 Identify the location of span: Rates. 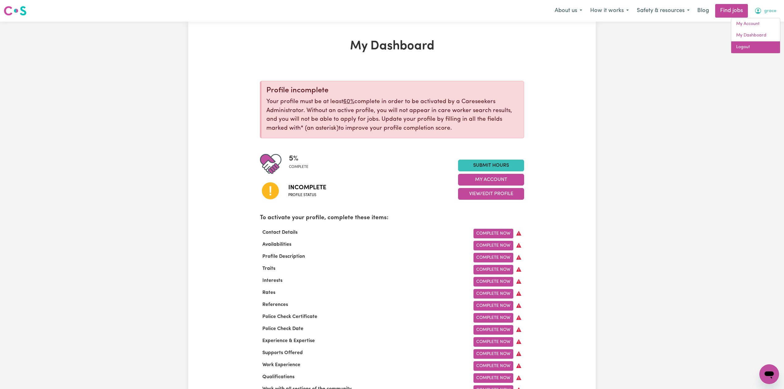
(269, 293).